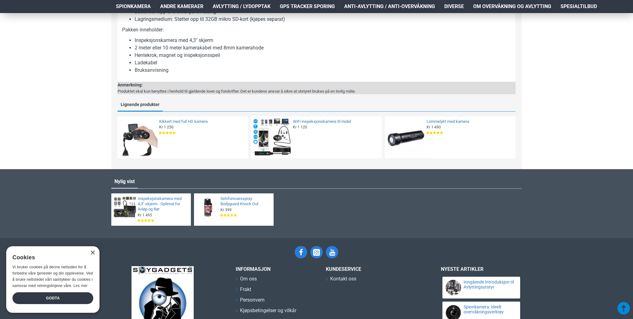 The width and height of the screenshot is (633, 319). Describe the element at coordinates (300, 127) in the screenshot. I see `span: Kr 1 120` at that location.